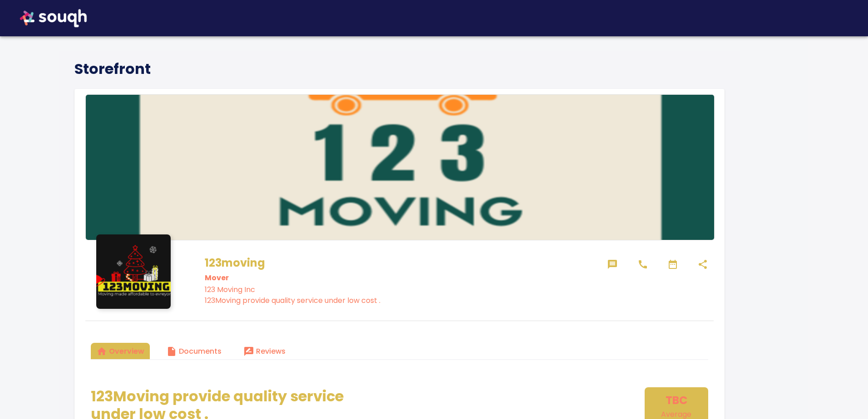 The image size is (868, 419). Describe the element at coordinates (400, 167) in the screenshot. I see `img: default banner` at that location.